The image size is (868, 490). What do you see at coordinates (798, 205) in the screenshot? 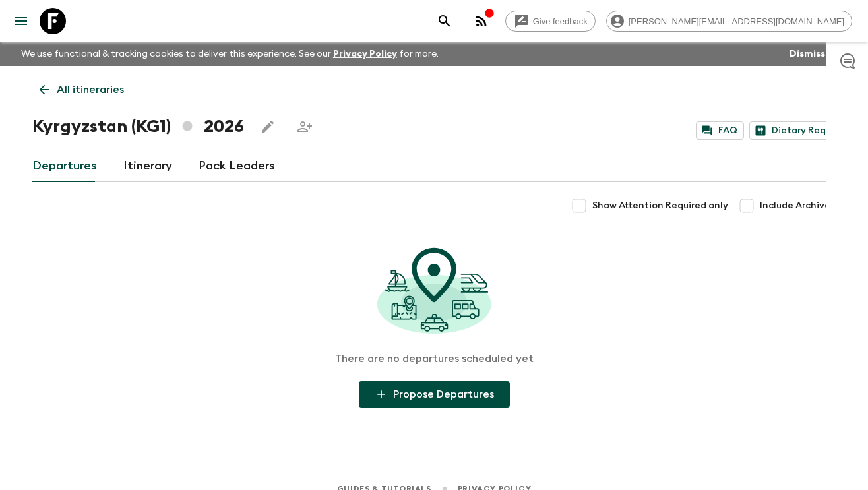
I see `span: Include Archived` at bounding box center [798, 205].